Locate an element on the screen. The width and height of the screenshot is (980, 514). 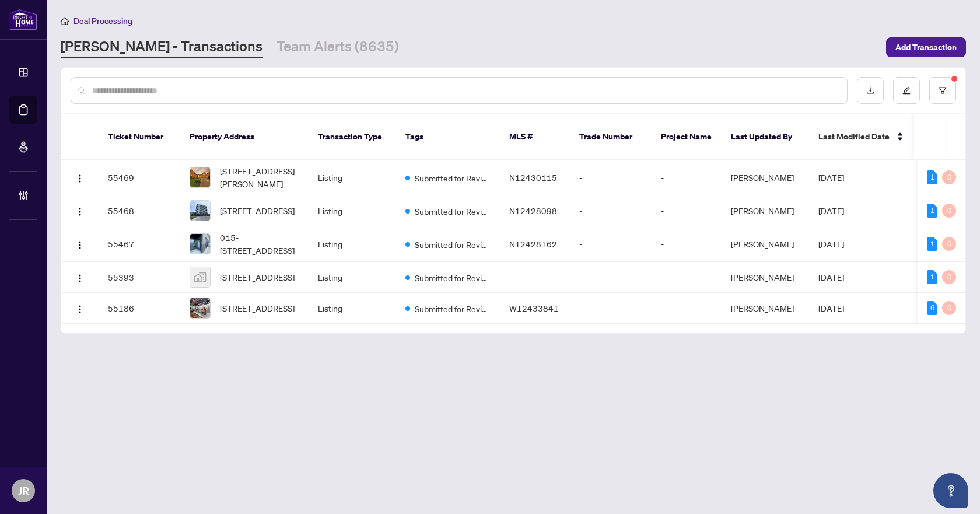
th: Project Name is located at coordinates (687, 137).